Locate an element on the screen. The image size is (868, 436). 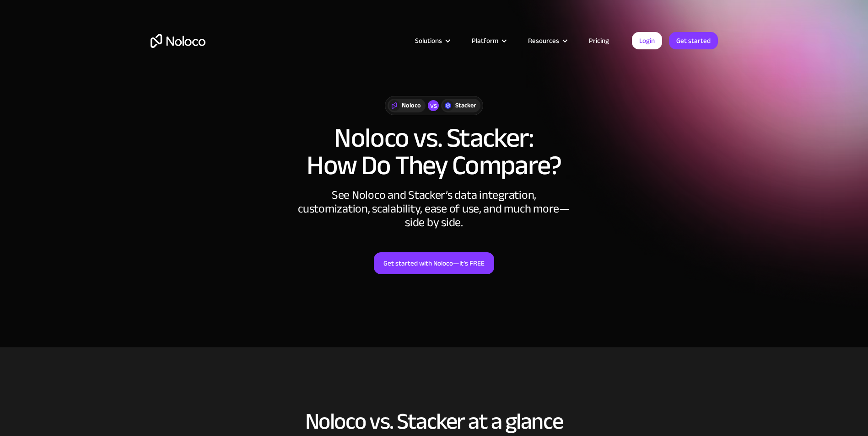
a: Pricing is located at coordinates (599, 41).